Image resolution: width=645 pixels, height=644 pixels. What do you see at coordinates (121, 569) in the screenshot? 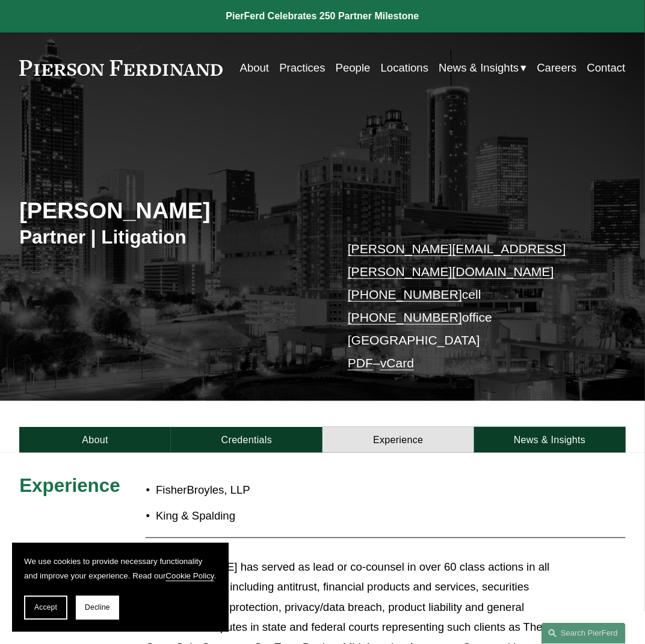
I see `p: We use cookies to provide necessary functionality and improve your experience. Read our .` at bounding box center [121, 569].